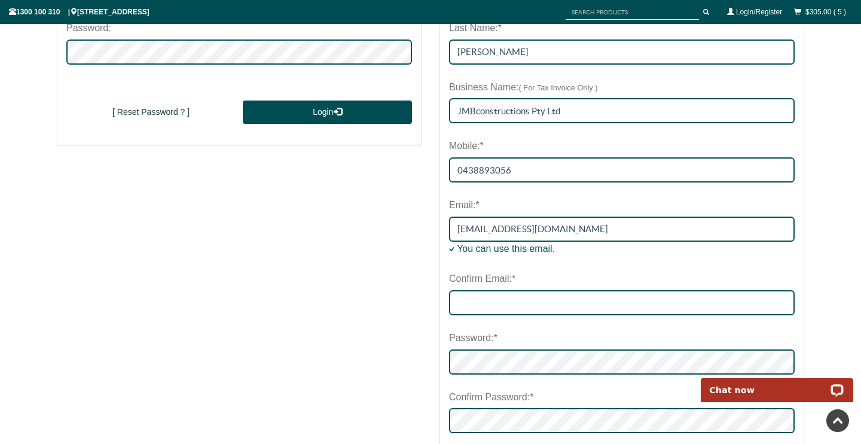  Describe the element at coordinates (475, 28) in the screenshot. I see `label: Last Name:*` at that location.